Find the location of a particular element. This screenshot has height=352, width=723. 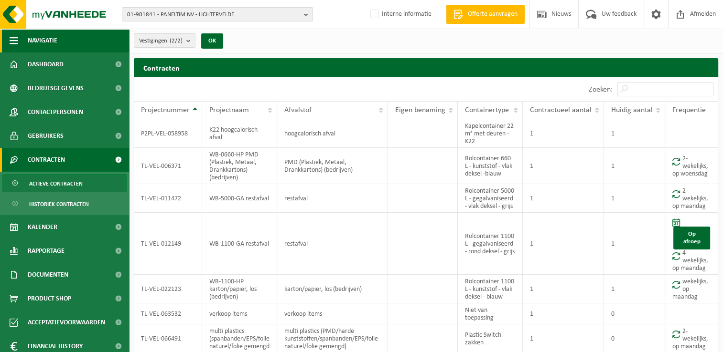

td: TL-VEL-006371 is located at coordinates (168, 166).